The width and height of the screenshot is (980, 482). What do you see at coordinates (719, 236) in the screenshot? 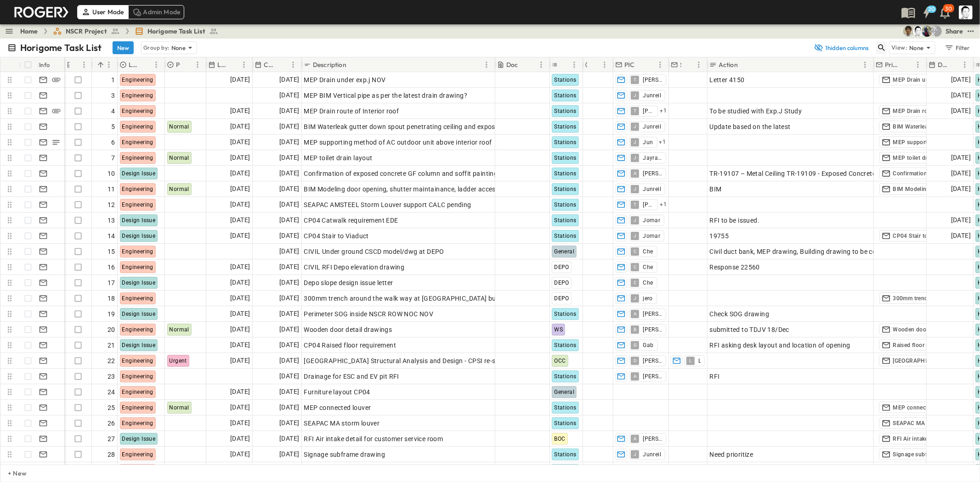
I see `span: 19755` at bounding box center [719, 236].